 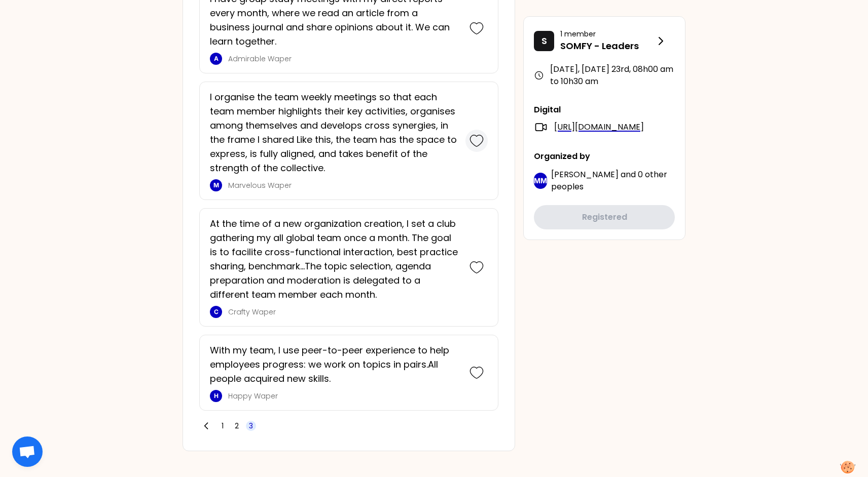 What do you see at coordinates (344, 312) in the screenshot?
I see `p: Crafty Waper` at bounding box center [344, 312].